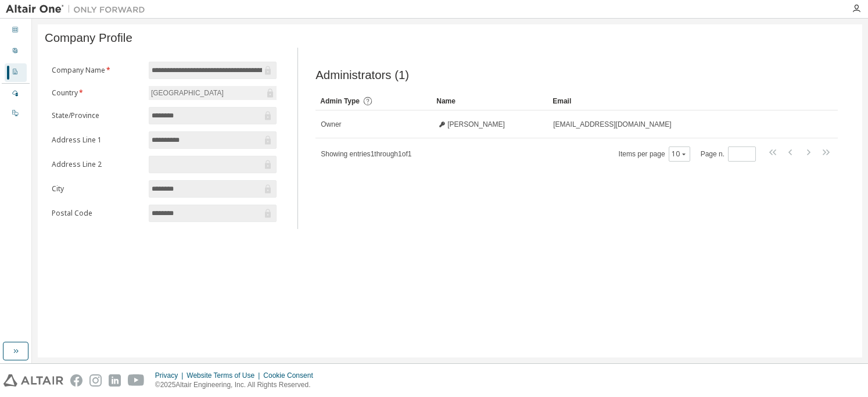 This screenshot has width=868, height=397. I want to click on label: Address Line 1, so click(96, 140).